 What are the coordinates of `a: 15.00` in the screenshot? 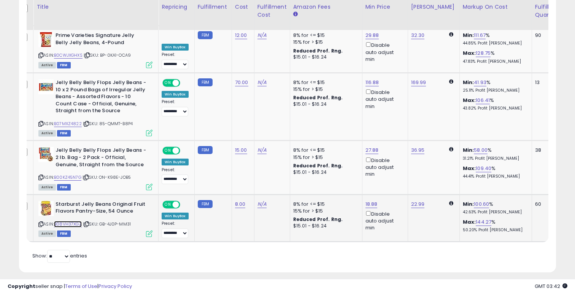 It's located at (241, 150).